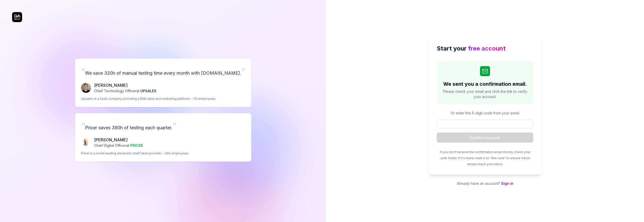 The width and height of the screenshot is (644, 222). Describe the element at coordinates (485, 94) in the screenshot. I see `span: Please check your email and click the link to verify your account.` at that location.